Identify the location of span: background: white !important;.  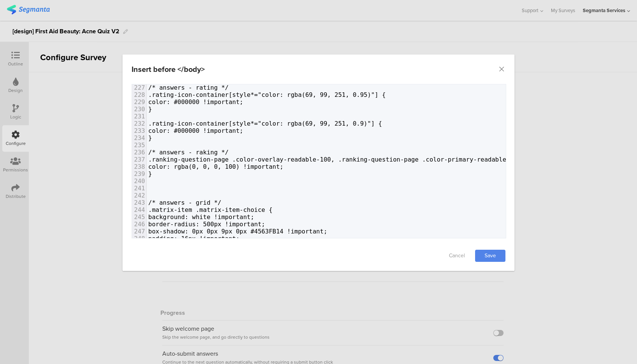
(201, 217).